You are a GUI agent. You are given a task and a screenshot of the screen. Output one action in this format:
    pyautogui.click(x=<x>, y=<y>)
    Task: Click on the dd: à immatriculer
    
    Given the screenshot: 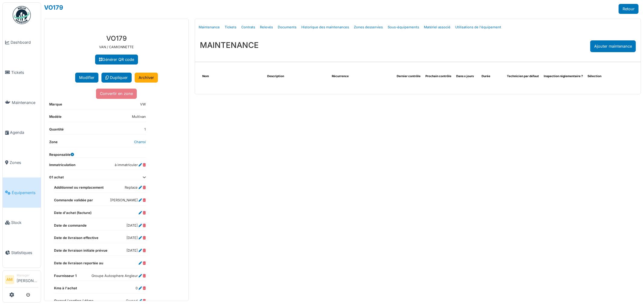 What is the action you would take?
    pyautogui.click(x=130, y=165)
    